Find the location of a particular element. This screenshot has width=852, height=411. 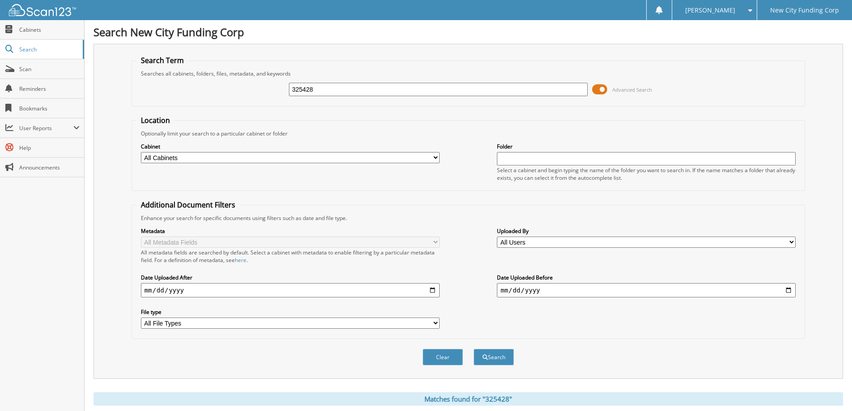

span: New City Funding Corp is located at coordinates (805, 10).